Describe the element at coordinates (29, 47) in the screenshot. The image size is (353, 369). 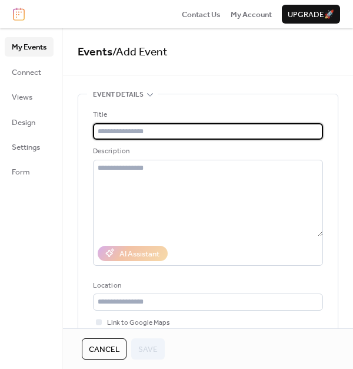
I see `a: My Events` at that location.